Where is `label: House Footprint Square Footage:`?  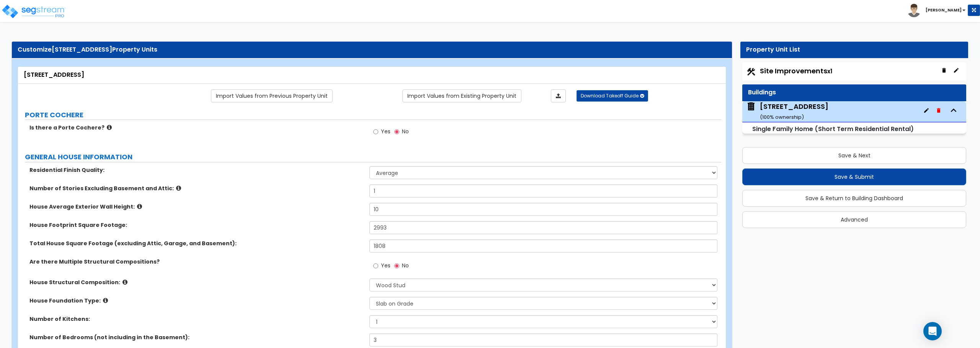
label: House Footprint Square Footage: is located at coordinates (196, 225).